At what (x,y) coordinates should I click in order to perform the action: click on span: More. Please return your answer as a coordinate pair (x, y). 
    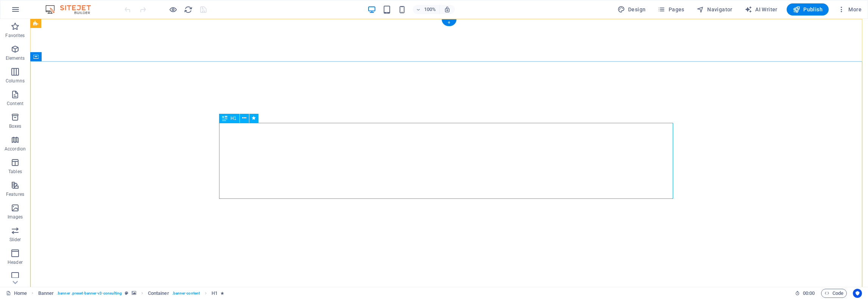
    Looking at the image, I should click on (849, 9).